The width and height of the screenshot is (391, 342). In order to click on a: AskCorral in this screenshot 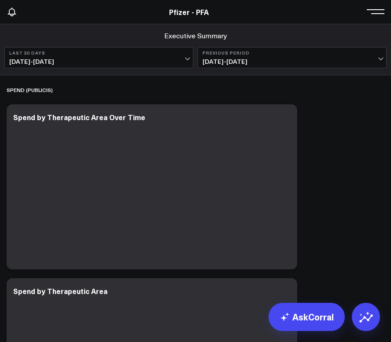, I will do `click(307, 317)`.